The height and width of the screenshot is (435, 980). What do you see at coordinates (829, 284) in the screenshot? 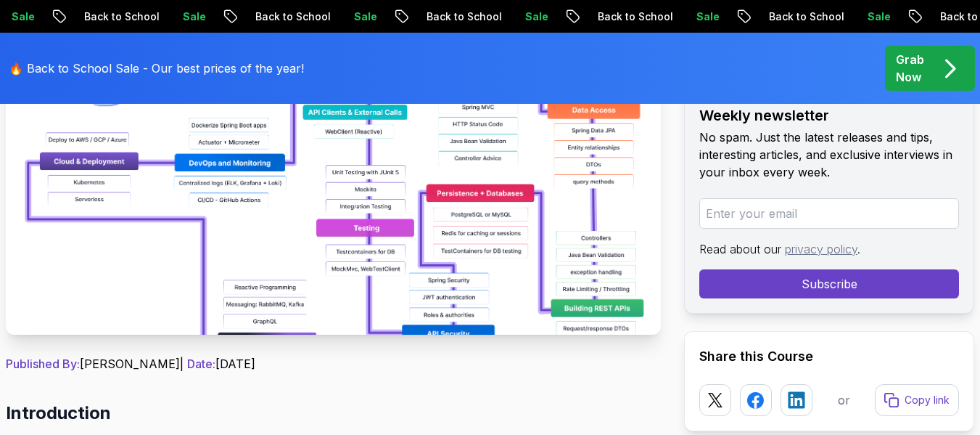
I see `button: Subscribe` at bounding box center [829, 284].